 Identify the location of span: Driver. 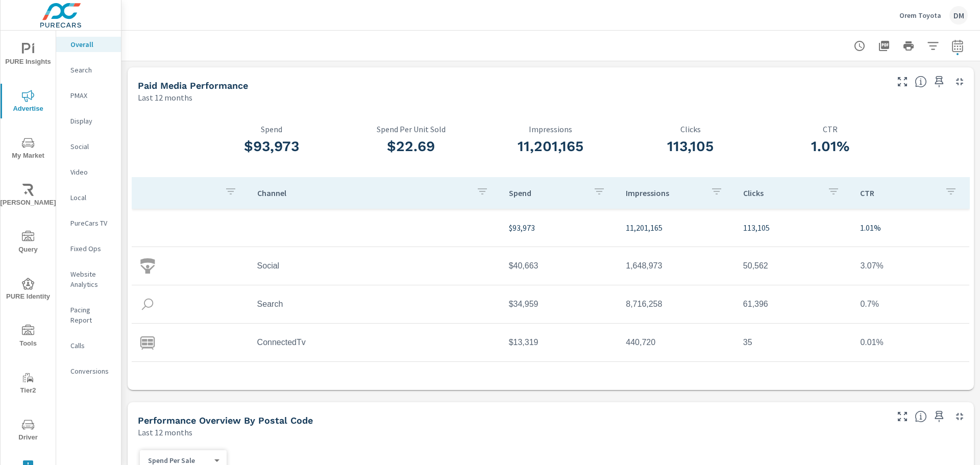
(28, 431).